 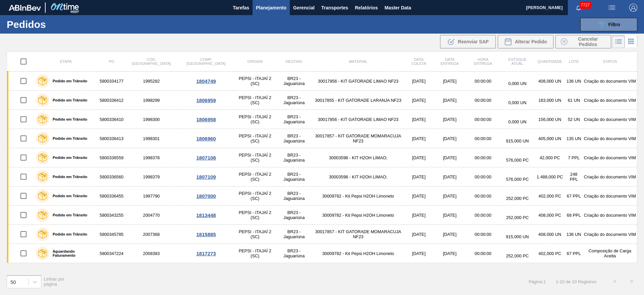 What do you see at coordinates (517, 141) in the screenshot?
I see `span: 915,000 UN` at bounding box center [517, 141].